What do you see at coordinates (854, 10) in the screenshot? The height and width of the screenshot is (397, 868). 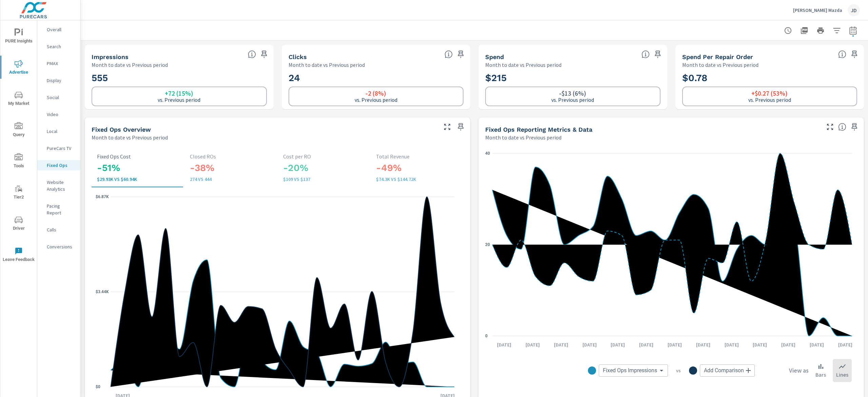 I see `div: JD` at bounding box center [854, 10].